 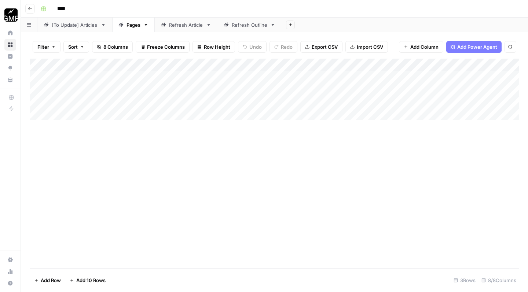 What do you see at coordinates (47, 281) in the screenshot?
I see `button: Add Row` at bounding box center [47, 281].